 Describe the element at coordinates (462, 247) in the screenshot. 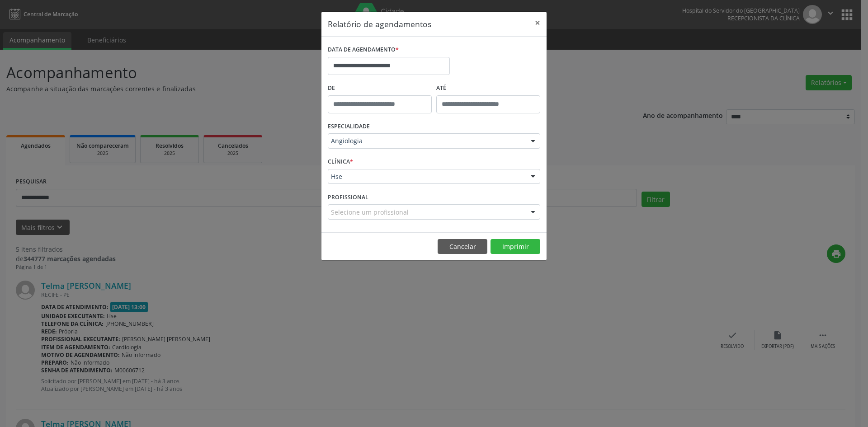

I see `button: Cancelar` at that location.